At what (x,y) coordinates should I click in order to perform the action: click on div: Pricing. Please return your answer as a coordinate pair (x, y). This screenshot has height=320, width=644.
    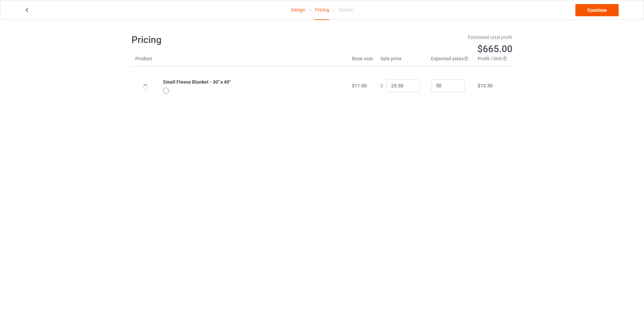
    Looking at the image, I should click on (322, 10).